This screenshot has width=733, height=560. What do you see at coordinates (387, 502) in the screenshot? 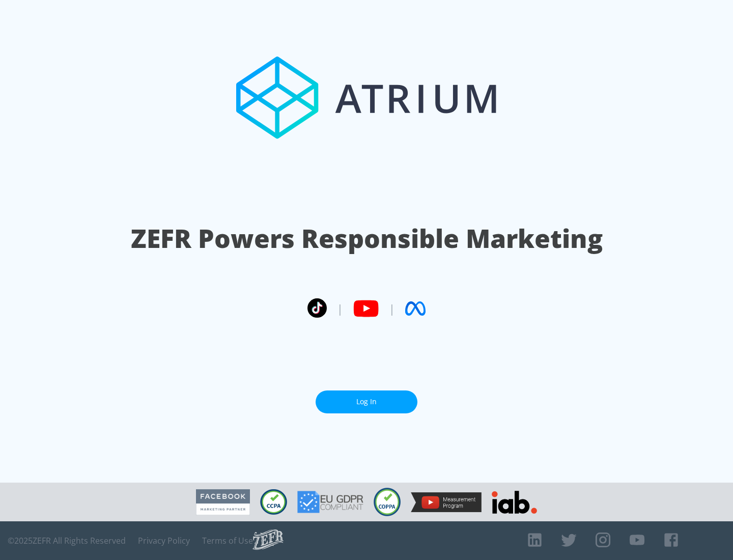
I see `img: COPPA Compliant` at bounding box center [387, 502].